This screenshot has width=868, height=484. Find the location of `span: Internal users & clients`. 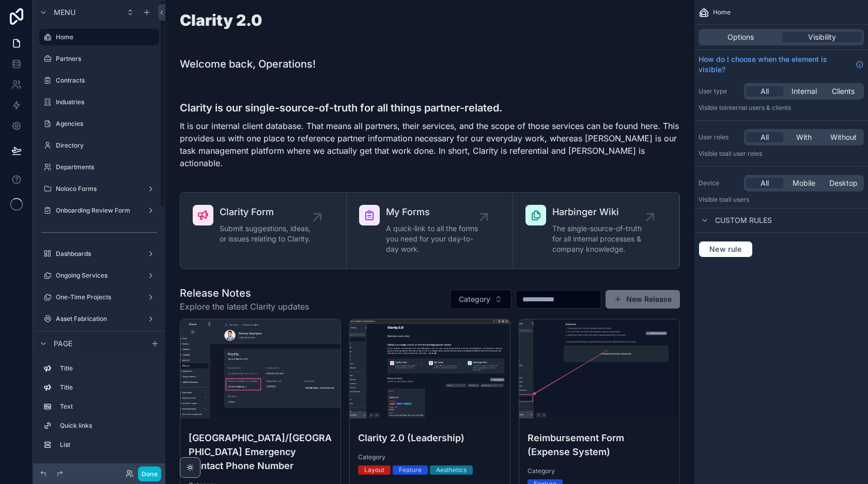

span: Internal users & clients is located at coordinates (758, 107).